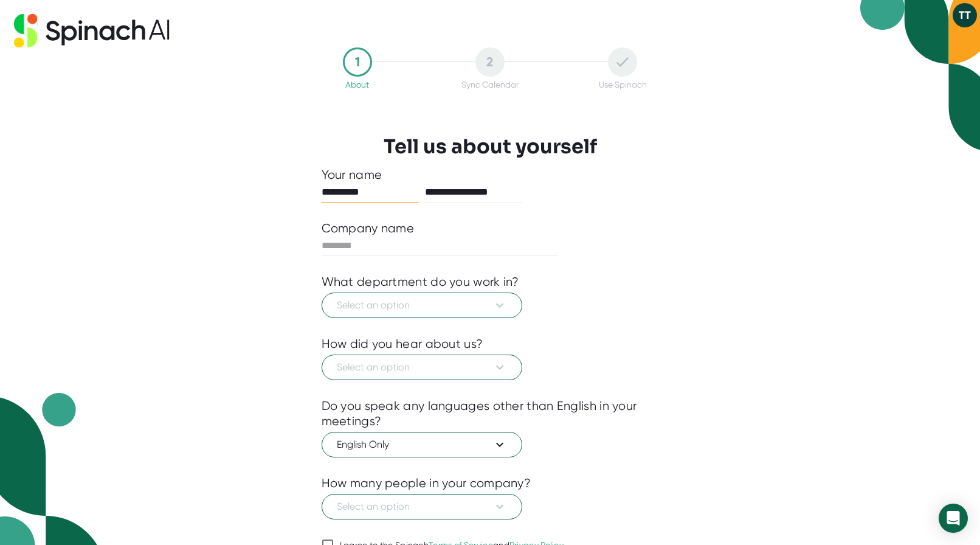 This screenshot has height=545, width=980. I want to click on div: How did you hear about us?, so click(402, 343).